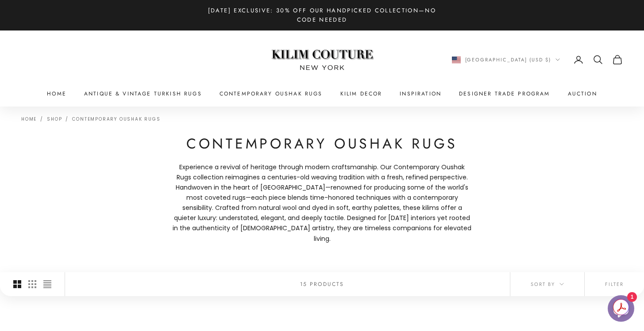 This screenshot has width=644, height=331. What do you see at coordinates (33, 284) in the screenshot?
I see `button: Switch to smaller product images` at bounding box center [33, 284].